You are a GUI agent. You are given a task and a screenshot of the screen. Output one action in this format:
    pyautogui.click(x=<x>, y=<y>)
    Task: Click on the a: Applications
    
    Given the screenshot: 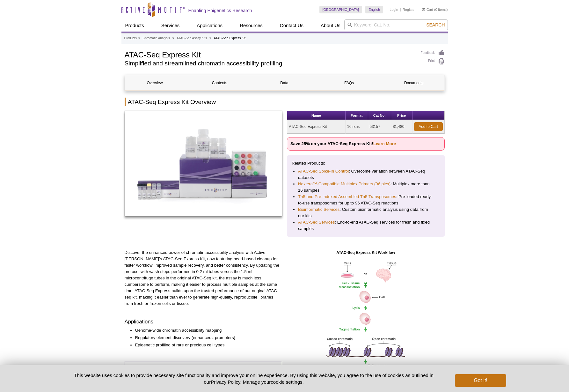 What is the action you would take?
    pyautogui.click(x=209, y=26)
    